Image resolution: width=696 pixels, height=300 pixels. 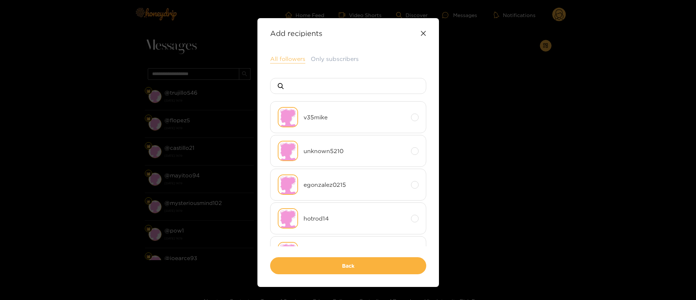 What do you see at coordinates (288, 59) in the screenshot?
I see `button: All followers` at bounding box center [288, 59].